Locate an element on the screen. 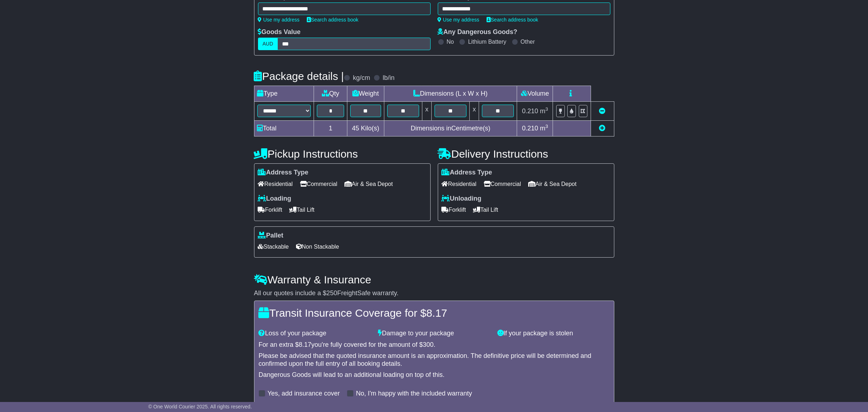  h4: Package details | is located at coordinates (299, 76).